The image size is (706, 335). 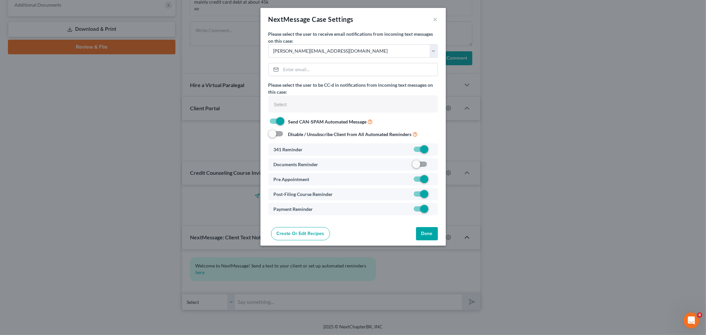 I want to click on label: Please select the user to be CC-d in notifications from incoming text messages on this case:, so click(x=353, y=88).